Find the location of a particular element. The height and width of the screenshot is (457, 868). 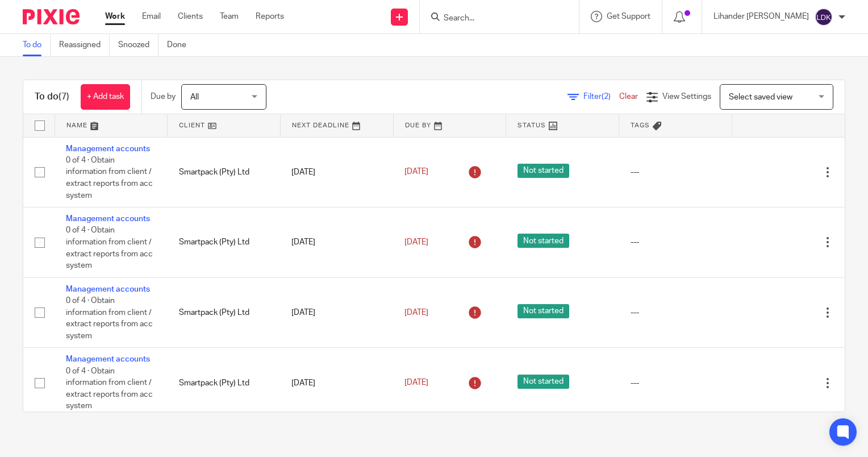

p: Due by is located at coordinates (163, 97).